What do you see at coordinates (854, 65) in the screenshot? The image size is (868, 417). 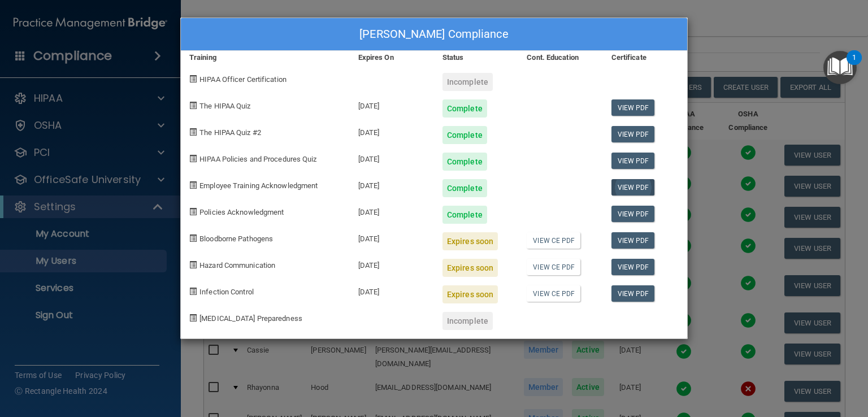 I see `div: 1` at bounding box center [854, 65].